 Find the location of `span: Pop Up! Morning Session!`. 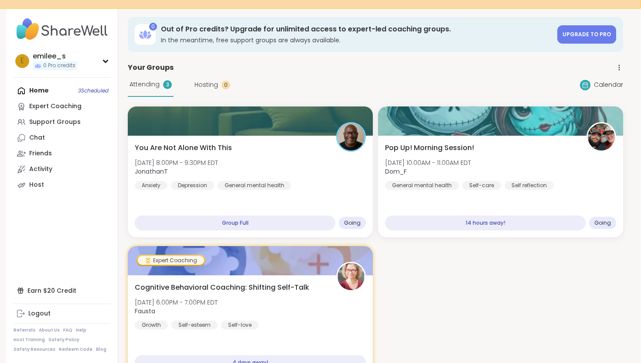

span: Pop Up! Morning Session! is located at coordinates (430, 148).